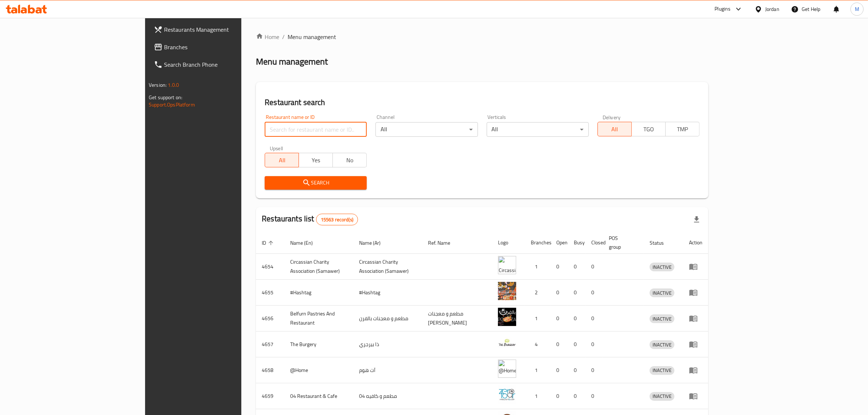 Image resolution: width=868 pixels, height=415 pixels. I want to click on td: Belfurn Pastries And Restaurant, so click(319, 318).